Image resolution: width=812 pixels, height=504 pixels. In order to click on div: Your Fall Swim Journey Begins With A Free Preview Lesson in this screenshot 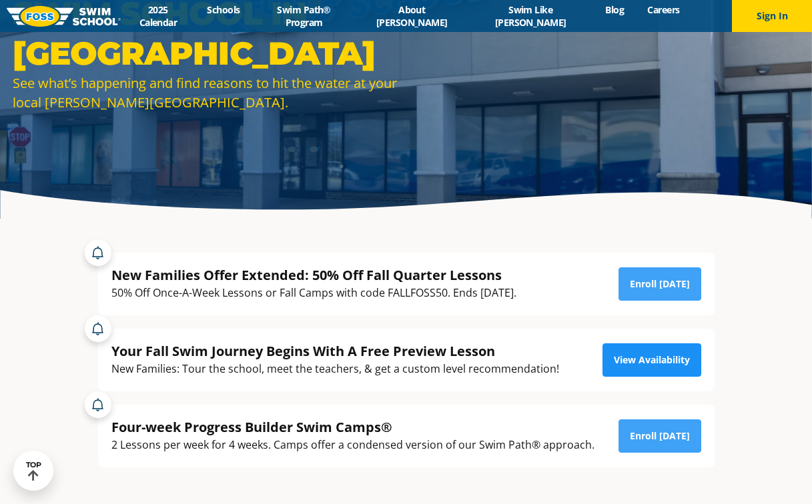, I will do `click(335, 351)`.